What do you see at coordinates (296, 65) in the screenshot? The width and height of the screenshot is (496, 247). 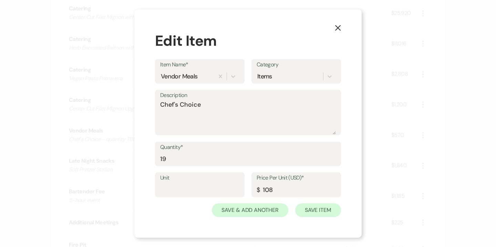 I see `label: Category` at bounding box center [296, 65].